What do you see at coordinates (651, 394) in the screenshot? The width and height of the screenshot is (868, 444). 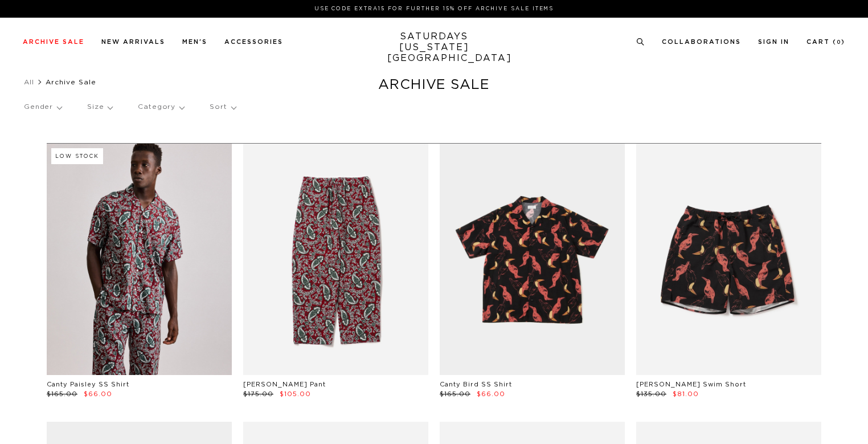 I see `span: $135.00` at bounding box center [651, 394].